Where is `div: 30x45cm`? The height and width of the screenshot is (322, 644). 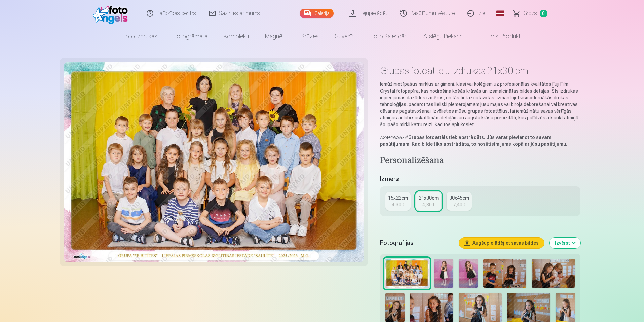 div: 30x45cm is located at coordinates (459, 198).